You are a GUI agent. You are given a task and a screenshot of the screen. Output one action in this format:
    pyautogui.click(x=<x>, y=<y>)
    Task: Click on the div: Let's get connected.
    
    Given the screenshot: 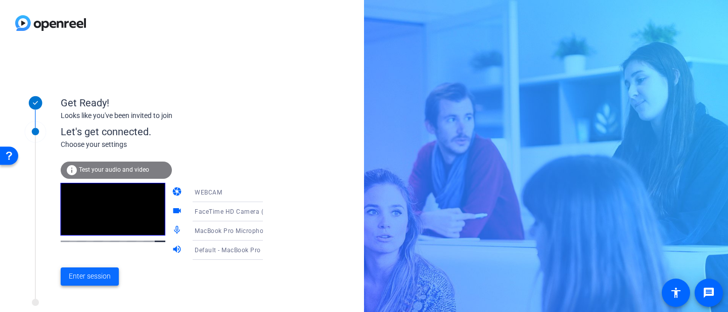 What is the action you would take?
    pyautogui.click(x=172, y=132)
    